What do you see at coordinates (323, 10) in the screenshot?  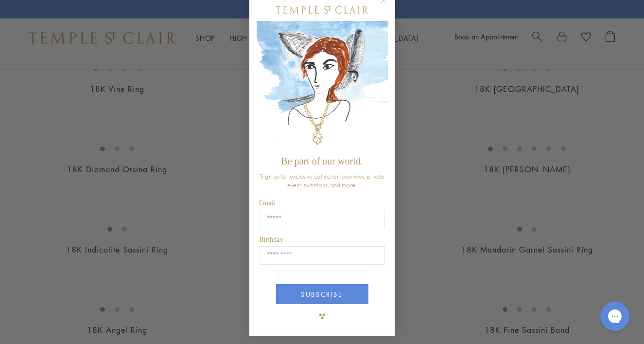 I see `img: Temple St. Clair` at bounding box center [323, 10].